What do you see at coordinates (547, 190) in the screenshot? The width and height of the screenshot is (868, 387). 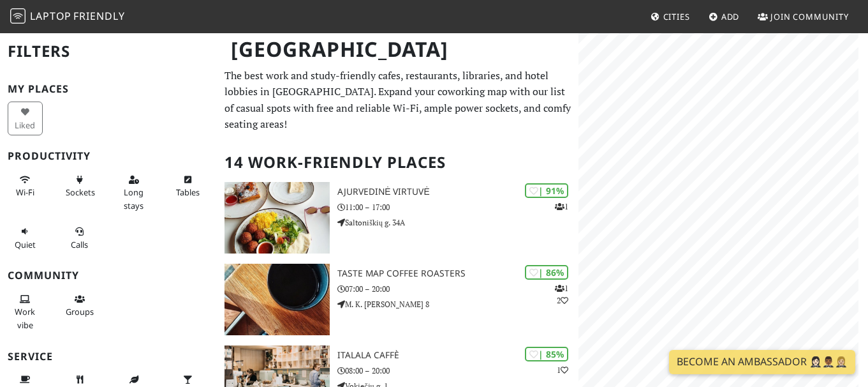 I see `div: | 91%` at bounding box center [547, 190].